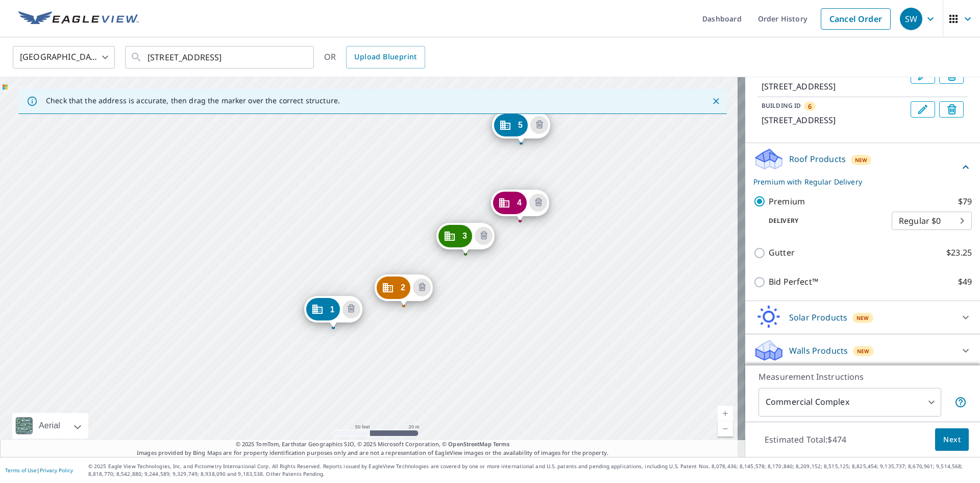 The width and height of the screenshot is (980, 483). I want to click on div: Solar ProductsNew, so click(863, 317).